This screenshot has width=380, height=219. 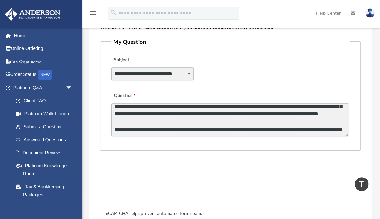 What do you see at coordinates (43, 61) in the screenshot?
I see `a: Tax Organizers` at bounding box center [43, 61].